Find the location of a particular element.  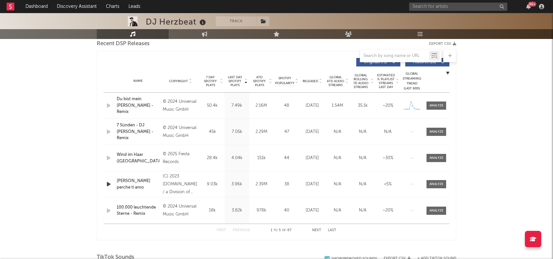

div: 7.05k is located at coordinates (237, 132).